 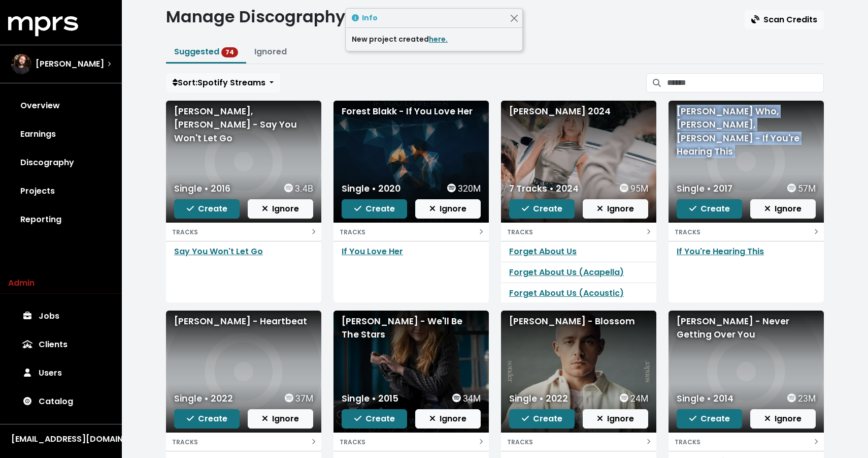 I want to click on a: If You Love Her, so click(x=372, y=251).